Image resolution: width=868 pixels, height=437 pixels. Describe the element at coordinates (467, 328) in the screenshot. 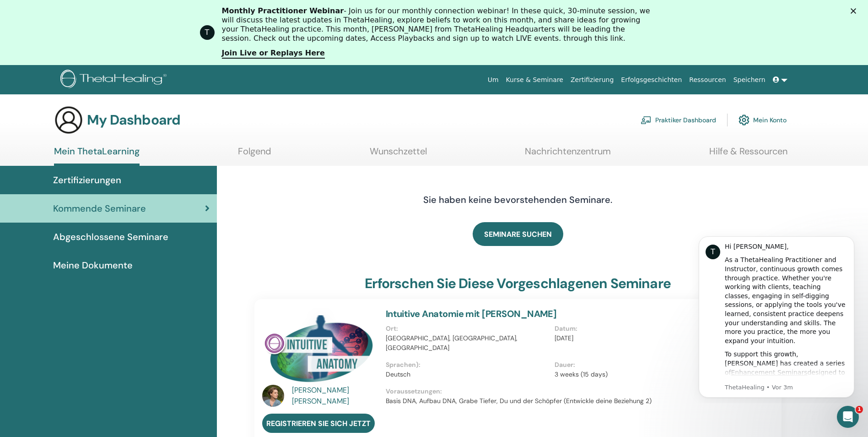

I see `p: Ort :` at that location.